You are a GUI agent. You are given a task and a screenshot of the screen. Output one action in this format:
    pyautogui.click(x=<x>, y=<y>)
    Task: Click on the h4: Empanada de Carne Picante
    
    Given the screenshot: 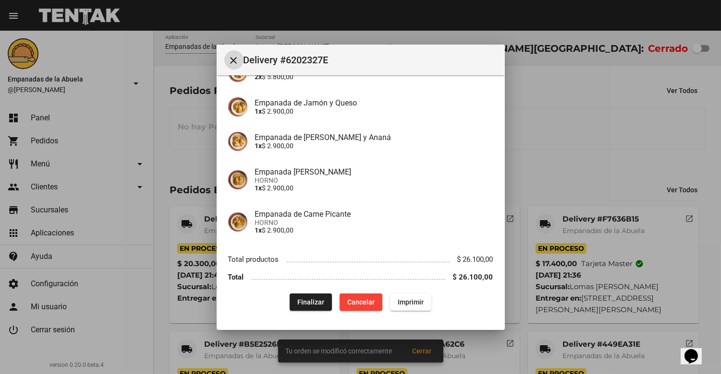 What is the action you would take?
    pyautogui.click(x=374, y=214)
    